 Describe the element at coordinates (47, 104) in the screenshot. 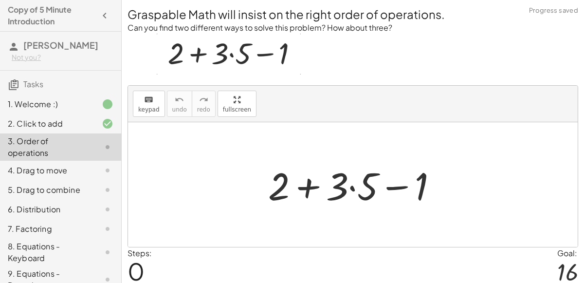

I see `div: 1. Welcome :)` at that location.